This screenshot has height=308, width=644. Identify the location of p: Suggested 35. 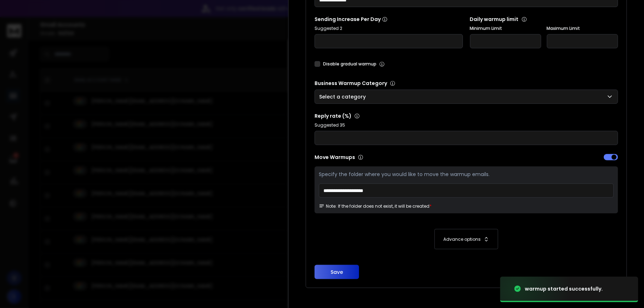
(466, 125).